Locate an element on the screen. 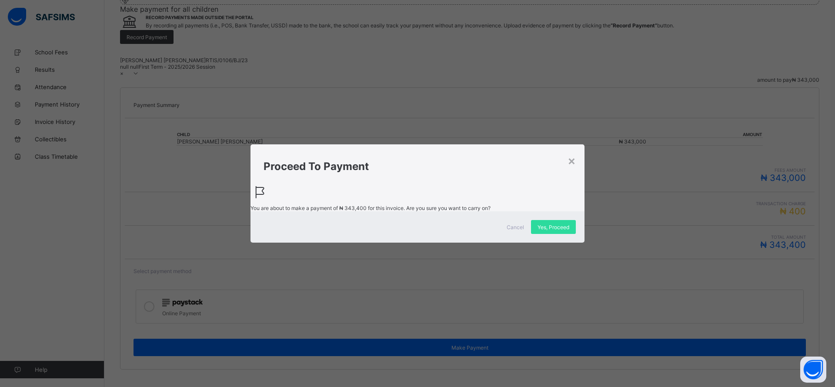 This screenshot has height=387, width=835. h1: Proceed To Payment is located at coordinates (418, 166).